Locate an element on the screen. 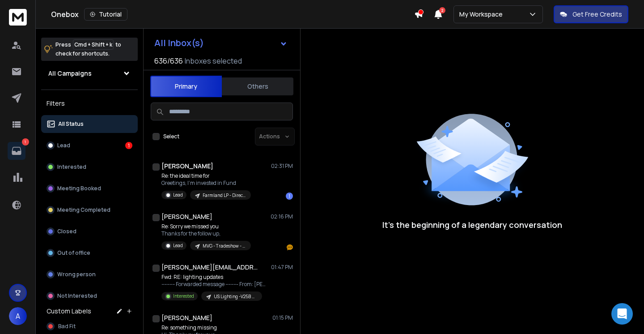  button: All Status is located at coordinates (90, 124).